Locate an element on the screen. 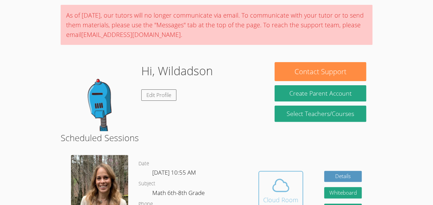 The width and height of the screenshot is (433, 205). button: Contact Support is located at coordinates (320, 71).